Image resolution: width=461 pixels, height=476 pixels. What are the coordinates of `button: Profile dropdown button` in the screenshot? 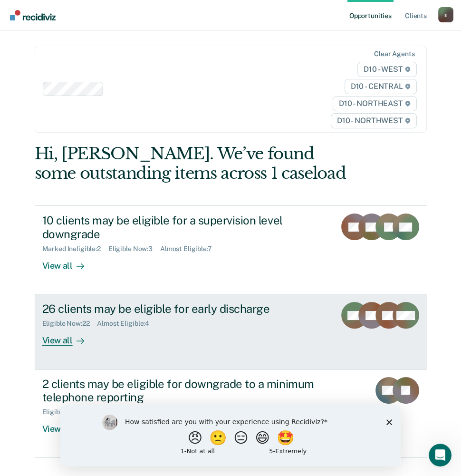 It's located at (446, 15).